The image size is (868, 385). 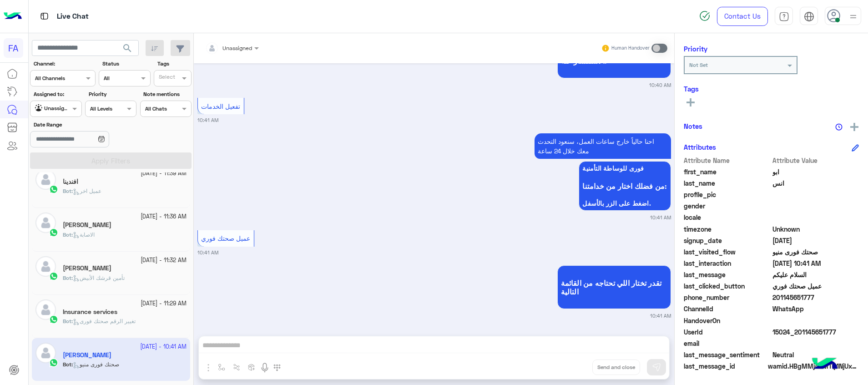 What do you see at coordinates (727, 183) in the screenshot?
I see `span: last_name` at bounding box center [727, 183].